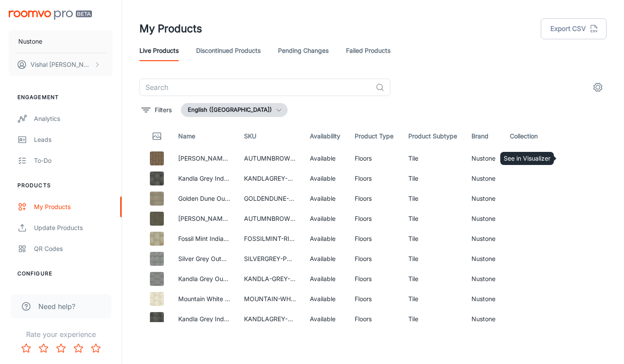  What do you see at coordinates (73, 207) in the screenshot?
I see `div: My Products` at bounding box center [73, 207].